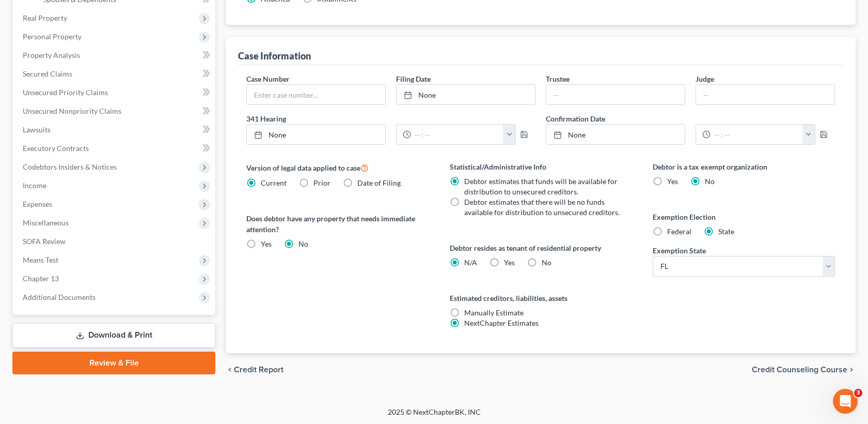 The image size is (868, 424). Describe the element at coordinates (36, 130) in the screenshot. I see `span: Lawsuits` at that location.